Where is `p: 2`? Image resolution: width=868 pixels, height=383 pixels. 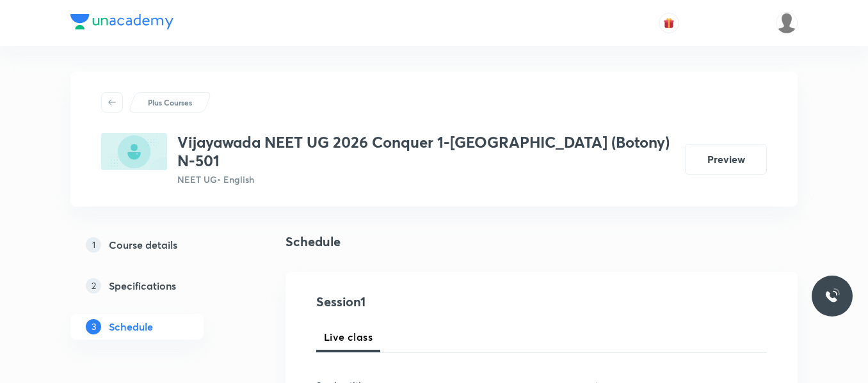 p: 2 is located at coordinates (93, 286).